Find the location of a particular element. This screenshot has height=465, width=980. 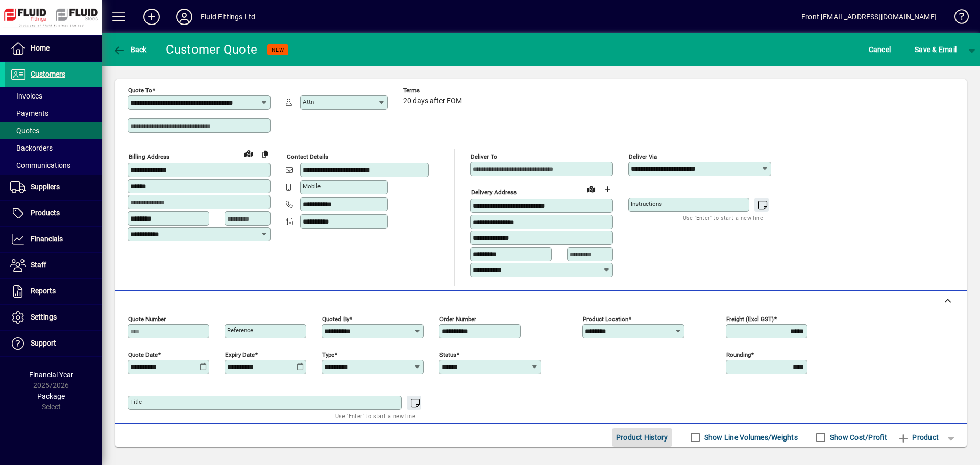

a: Suppliers is located at coordinates (54, 187).